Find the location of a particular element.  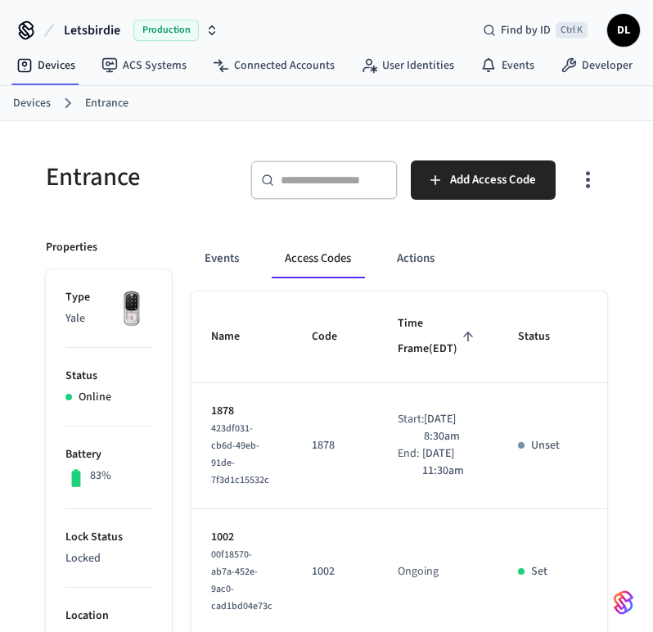

a: Connected Accounts is located at coordinates (273, 65).